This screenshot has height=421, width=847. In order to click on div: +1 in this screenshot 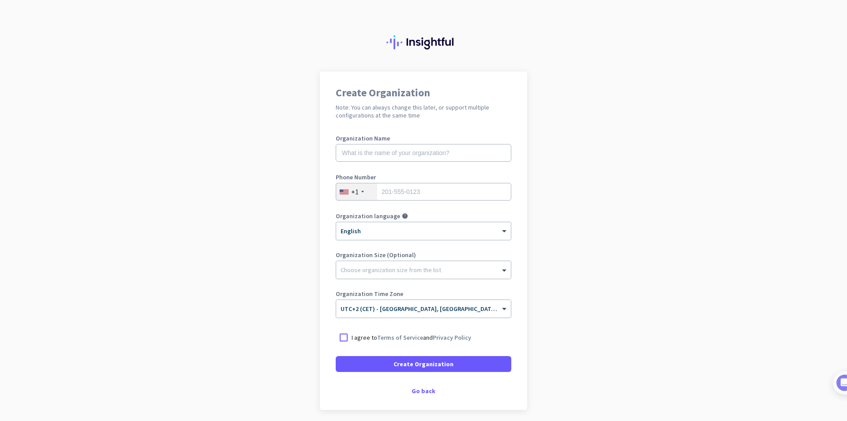, I will do `click(355, 192)`.